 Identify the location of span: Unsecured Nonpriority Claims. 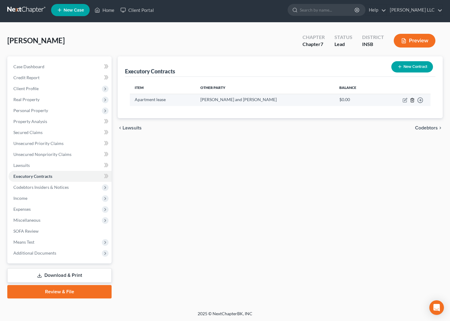
(42, 154).